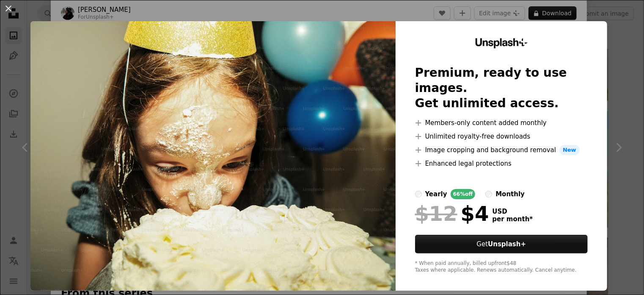 This screenshot has height=295, width=644. What do you see at coordinates (513, 219) in the screenshot?
I see `span: per month *` at bounding box center [513, 219].